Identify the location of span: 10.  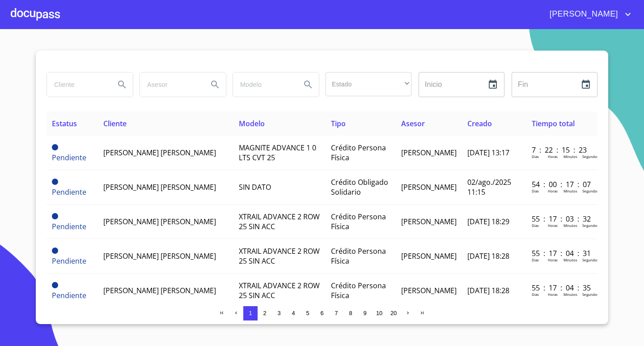
(380, 313).